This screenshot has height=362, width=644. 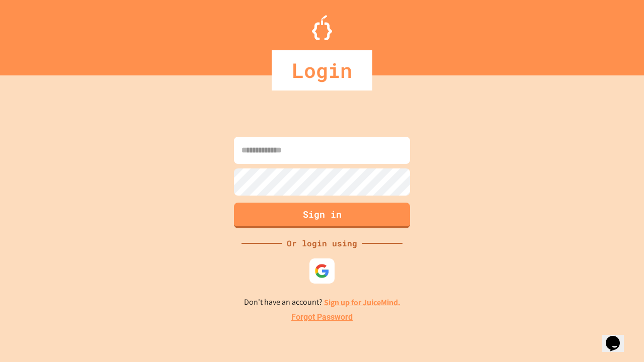 I want to click on div: Or login using, so click(x=322, y=243).